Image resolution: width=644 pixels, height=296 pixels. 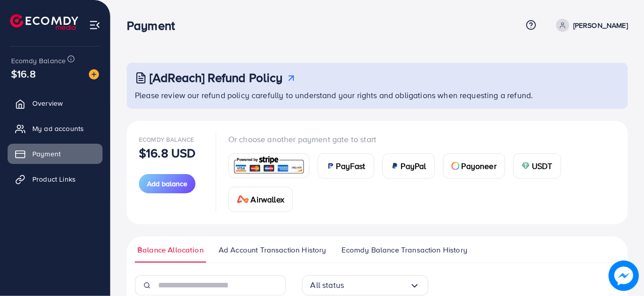 I want to click on span: Payoneer, so click(x=479, y=166).